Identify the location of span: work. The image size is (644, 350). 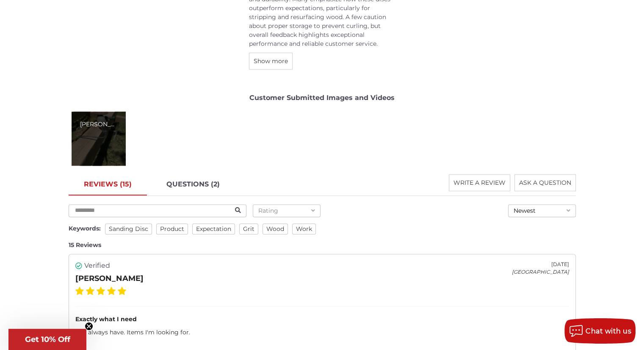
(304, 229).